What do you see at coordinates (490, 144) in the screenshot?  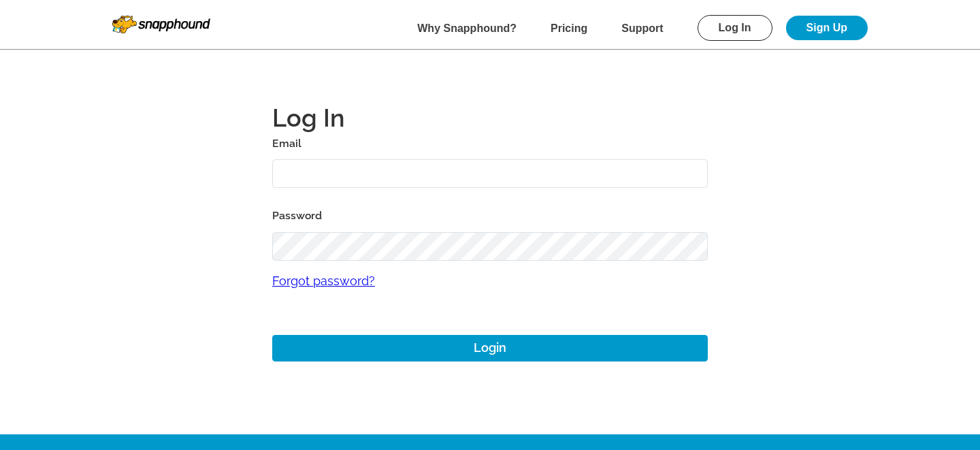 I see `label: Email` at bounding box center [490, 144].